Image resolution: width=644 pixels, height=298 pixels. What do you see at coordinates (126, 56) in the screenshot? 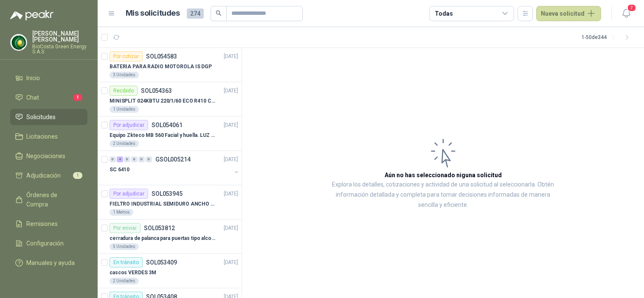
I see `div: Por cotizar` at bounding box center [126, 56].